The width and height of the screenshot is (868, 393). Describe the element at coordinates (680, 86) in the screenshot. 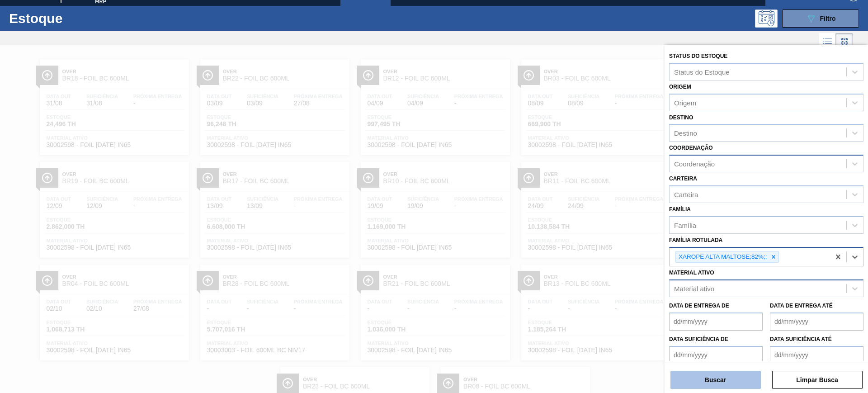

I see `label: Origem` at that location.